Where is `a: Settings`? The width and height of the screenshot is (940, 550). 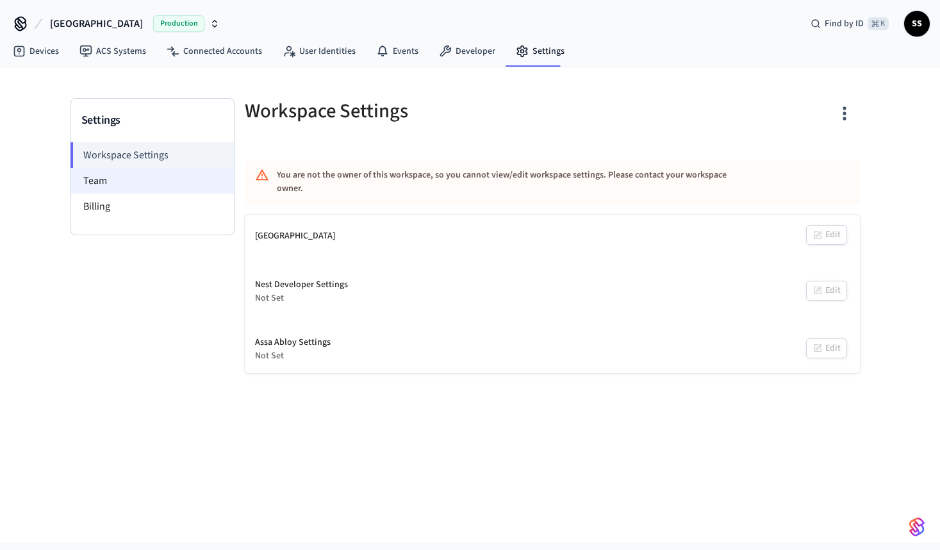 a: Settings is located at coordinates (540, 51).